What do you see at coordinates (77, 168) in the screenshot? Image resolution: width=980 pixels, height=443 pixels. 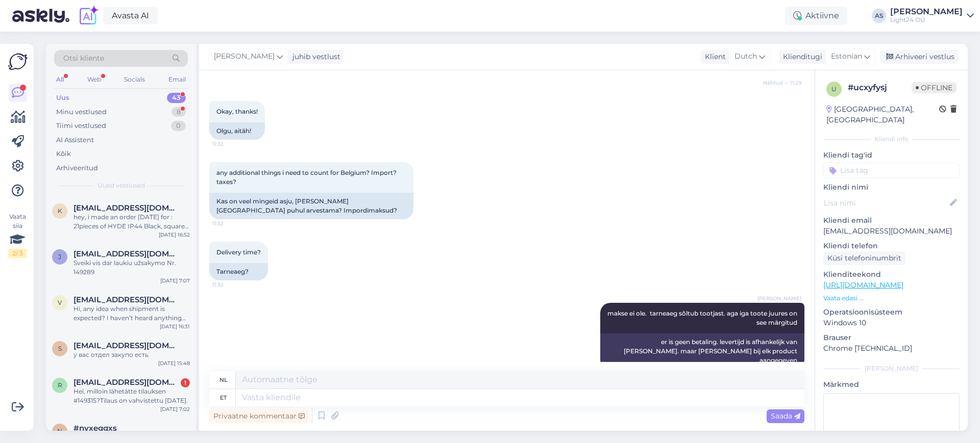 I see `div: Arhiveeritud` at bounding box center [77, 168].